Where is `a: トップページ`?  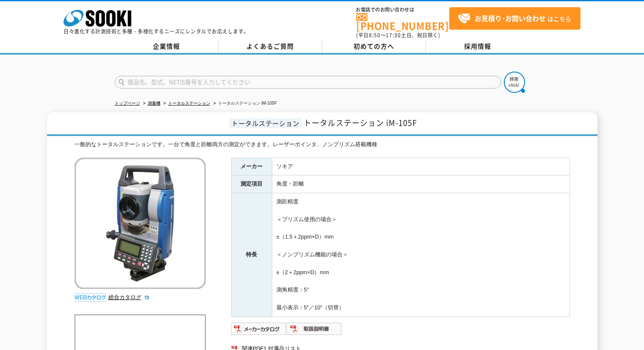 a: トップページ is located at coordinates (127, 103).